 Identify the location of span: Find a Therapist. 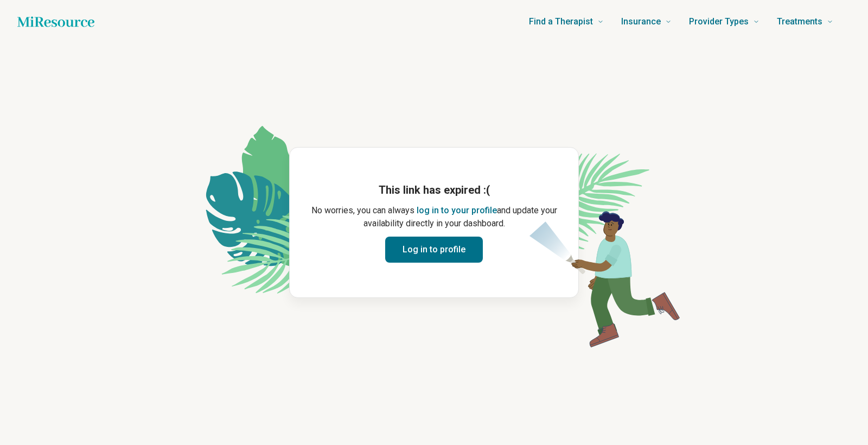
(561, 21).